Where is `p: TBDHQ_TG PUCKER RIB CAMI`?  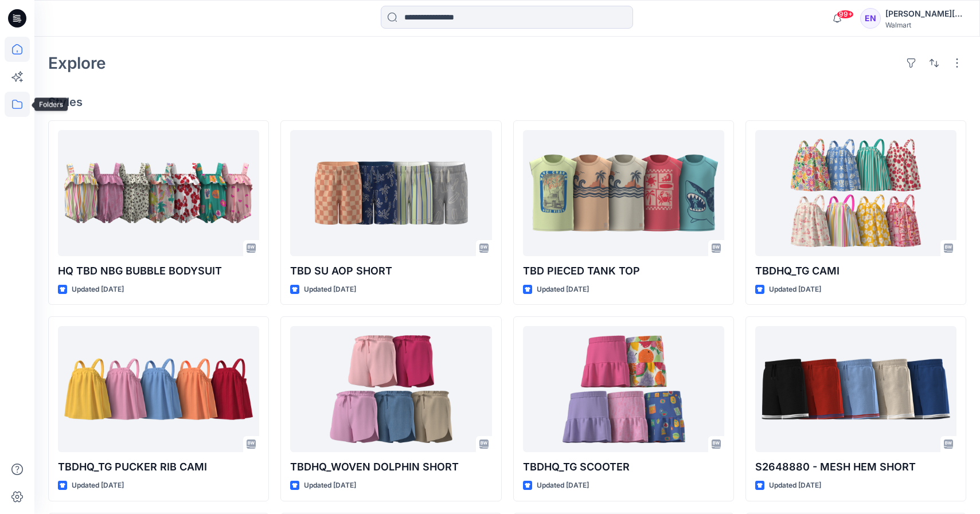
p: TBDHQ_TG PUCKER RIB CAMI is located at coordinates (158, 467).